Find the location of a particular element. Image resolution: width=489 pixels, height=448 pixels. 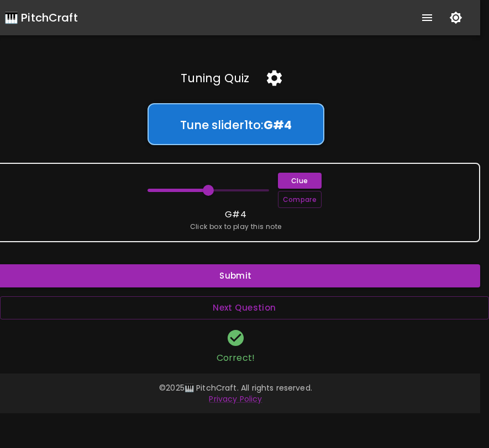

b: G# 4 is located at coordinates (277, 124).